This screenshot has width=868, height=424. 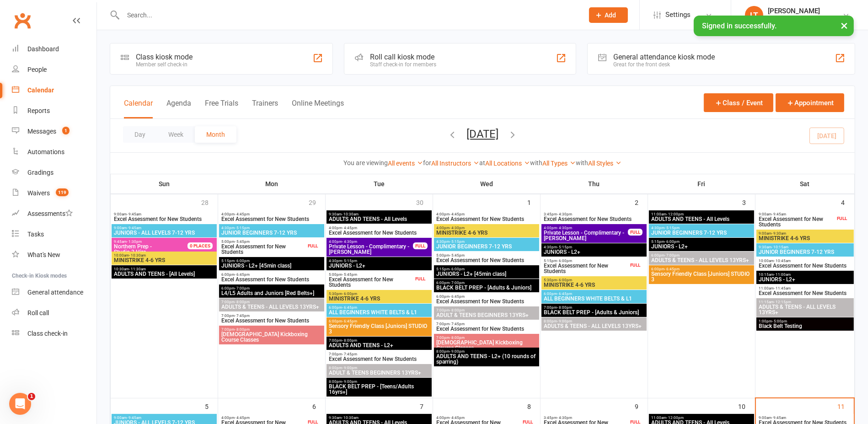 I want to click on span: 1:00pm, so click(x=805, y=321).